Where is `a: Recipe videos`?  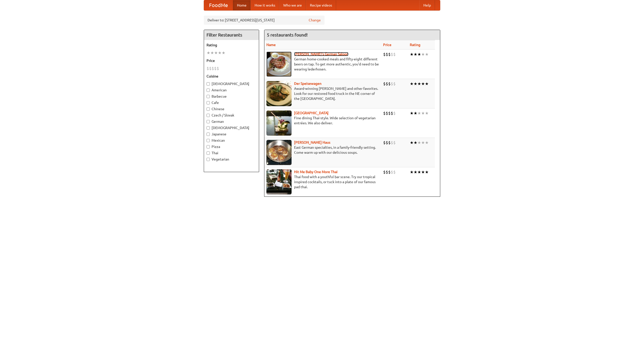 a: Recipe videos is located at coordinates (321, 5).